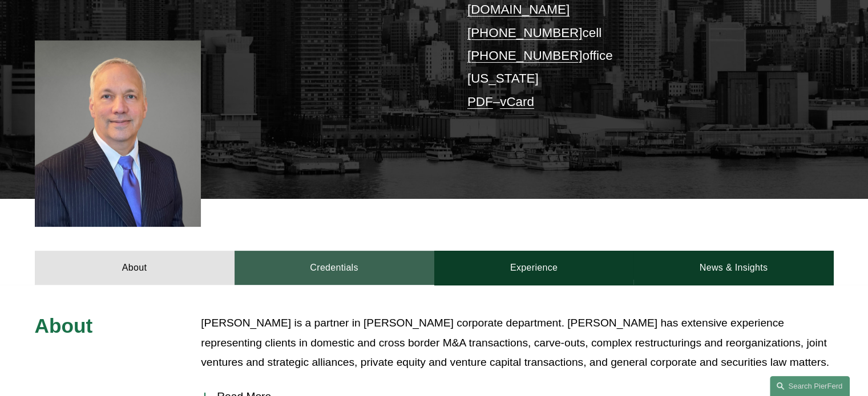 Image resolution: width=868 pixels, height=396 pixels. What do you see at coordinates (810, 386) in the screenshot?
I see `a: Search this site` at bounding box center [810, 386].